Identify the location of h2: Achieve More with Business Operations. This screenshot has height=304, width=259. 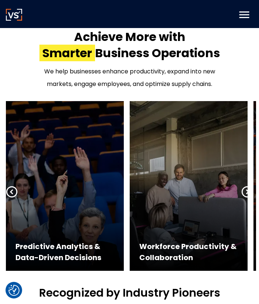
(130, 45).